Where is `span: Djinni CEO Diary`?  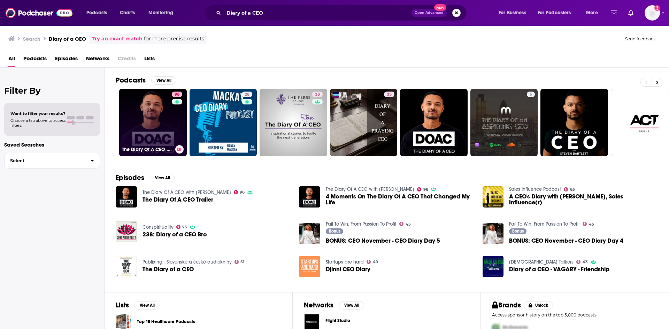 span: Djinni CEO Diary is located at coordinates (348, 270).